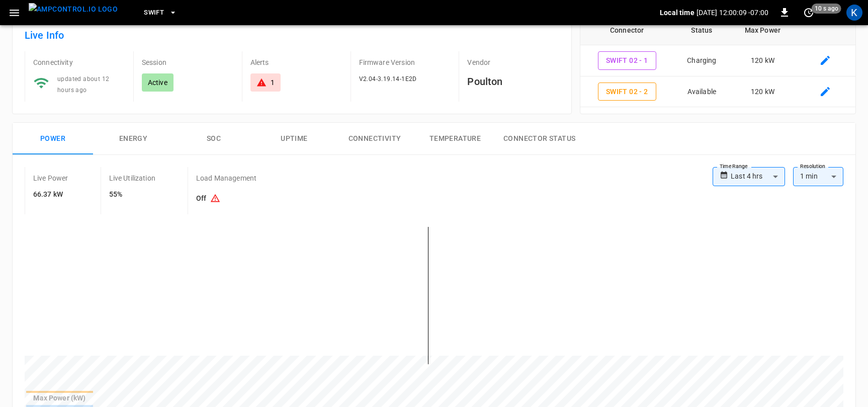 This screenshot has height=407, width=868. What do you see at coordinates (809, 13) in the screenshot?
I see `button: set refresh interval` at bounding box center [809, 13].